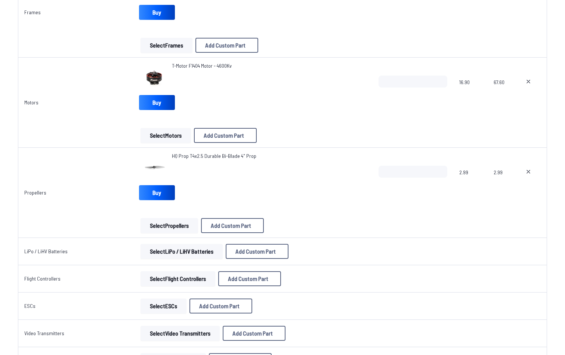 The image size is (565, 355). What do you see at coordinates (35, 192) in the screenshot?
I see `a: Propellers` at bounding box center [35, 192].